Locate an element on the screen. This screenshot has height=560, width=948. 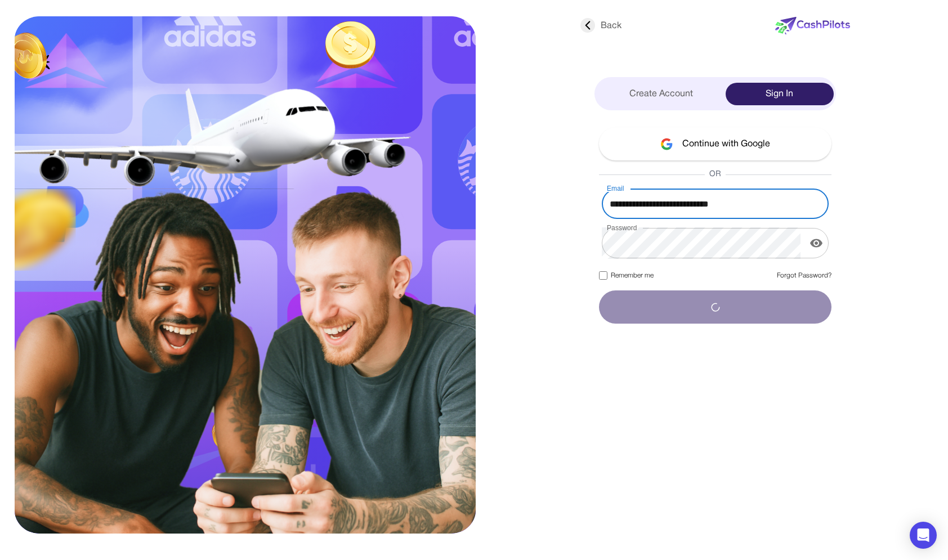
label: Email is located at coordinates (616, 188).